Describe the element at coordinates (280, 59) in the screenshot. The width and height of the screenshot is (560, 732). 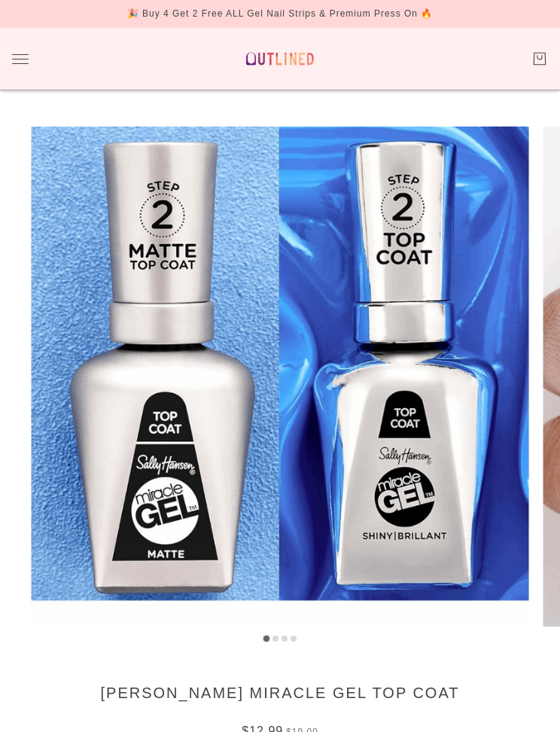
I see `a: Outlined` at that location.